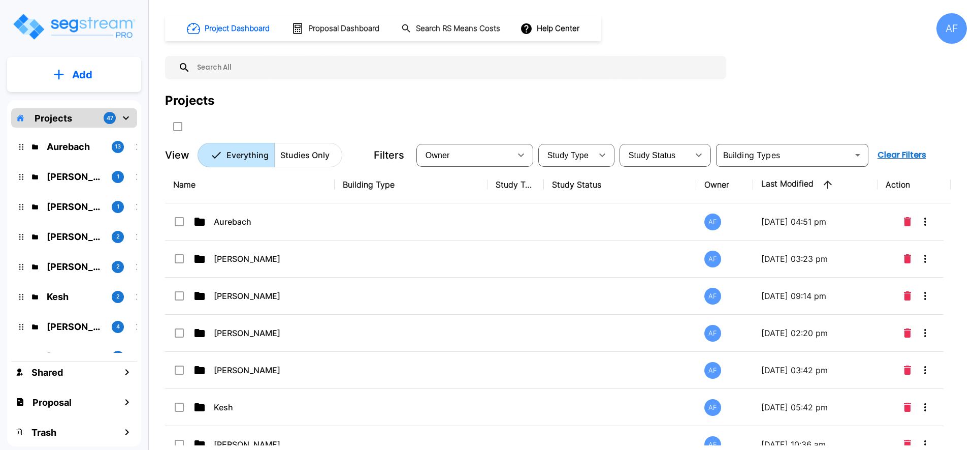  What do you see at coordinates (75, 356) in the screenshot?
I see `p: Chuny Herzka` at bounding box center [75, 356].